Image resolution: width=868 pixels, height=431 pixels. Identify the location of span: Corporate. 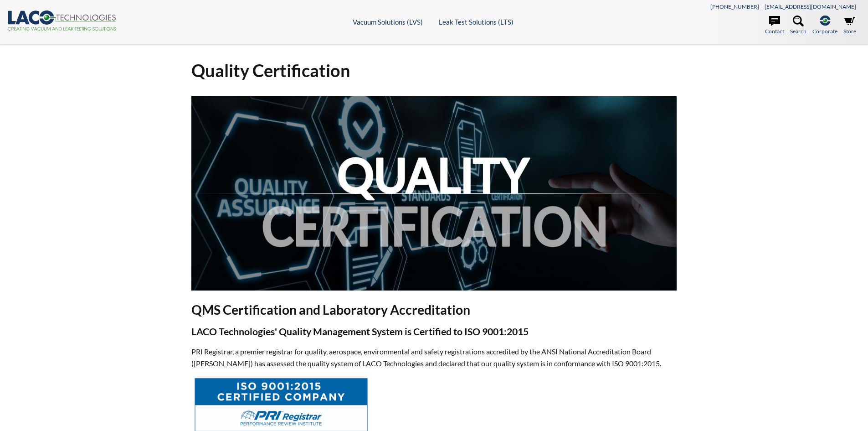
(824, 31).